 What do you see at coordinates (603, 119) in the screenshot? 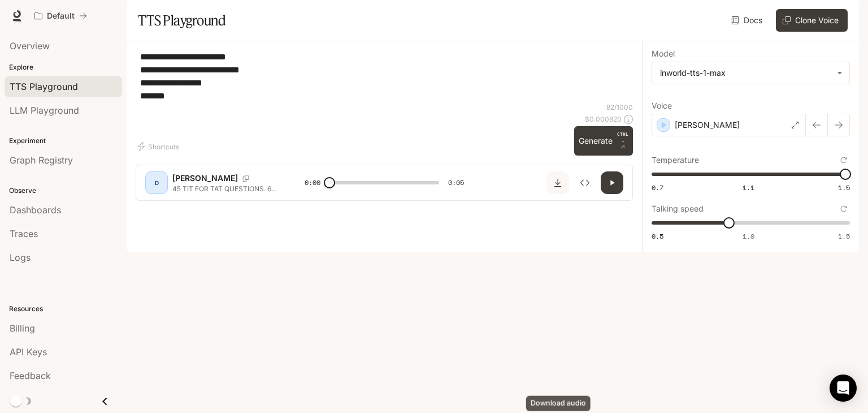
I see `p: $ 0.000820` at bounding box center [603, 119].